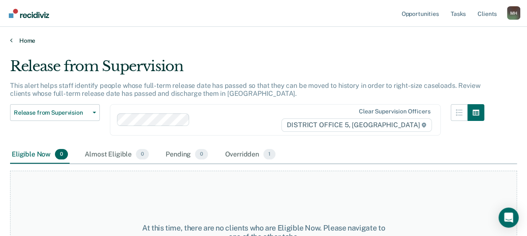 The height and width of the screenshot is (236, 527). Describe the element at coordinates (40, 155) in the screenshot. I see `div: Eligible Now0` at that location.